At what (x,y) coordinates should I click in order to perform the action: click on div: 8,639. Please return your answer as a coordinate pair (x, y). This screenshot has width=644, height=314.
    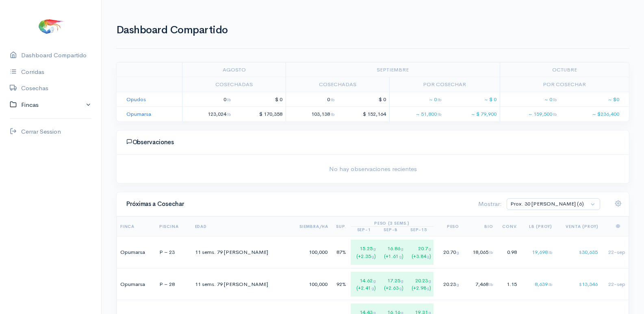
    Looking at the image, I should click on (537, 285).